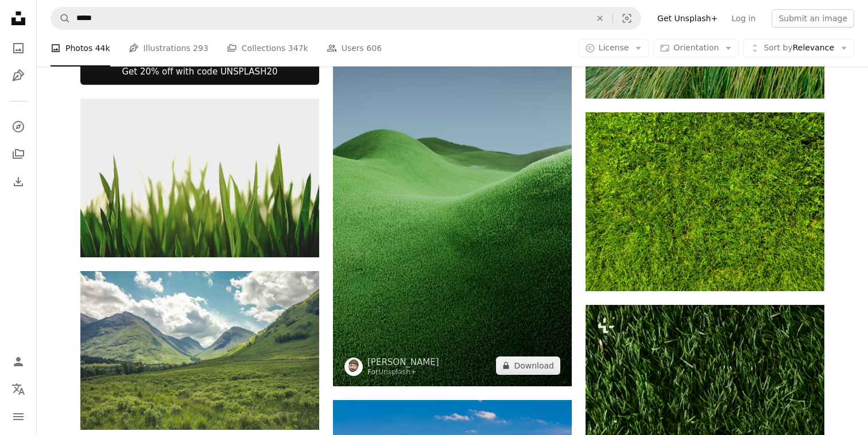 The image size is (868, 435). I want to click on a: Get Unsplash+, so click(687, 19).